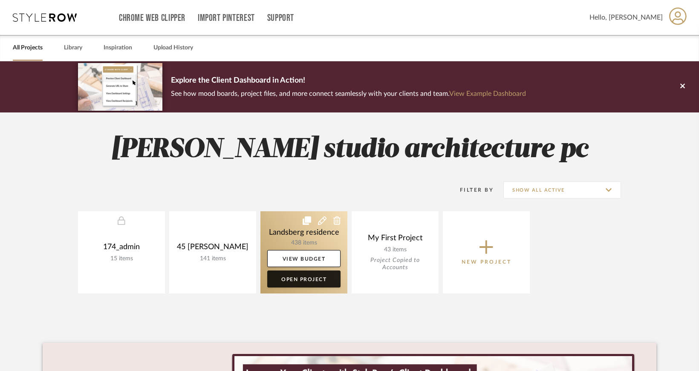 The width and height of the screenshot is (699, 371). I want to click on a: Chrome Web Clipper, so click(152, 18).